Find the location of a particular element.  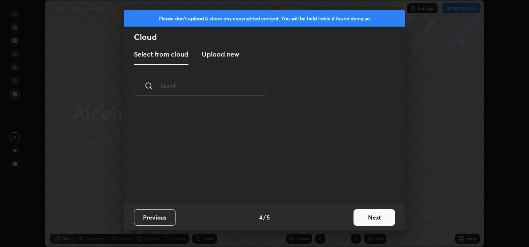

h3: Upload new is located at coordinates (220, 54).